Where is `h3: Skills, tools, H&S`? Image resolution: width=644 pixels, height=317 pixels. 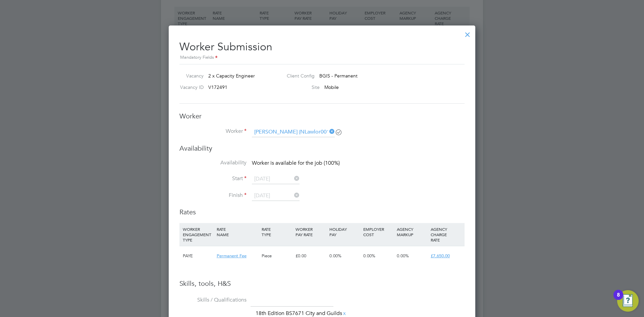 h3: Skills, tools, H&S is located at coordinates (322, 284).